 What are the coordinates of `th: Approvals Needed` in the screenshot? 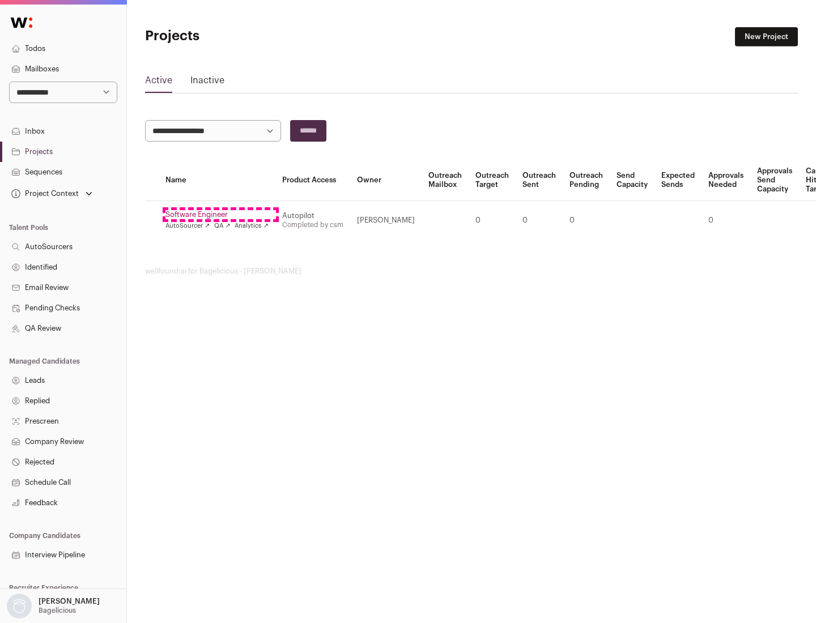 It's located at (726, 180).